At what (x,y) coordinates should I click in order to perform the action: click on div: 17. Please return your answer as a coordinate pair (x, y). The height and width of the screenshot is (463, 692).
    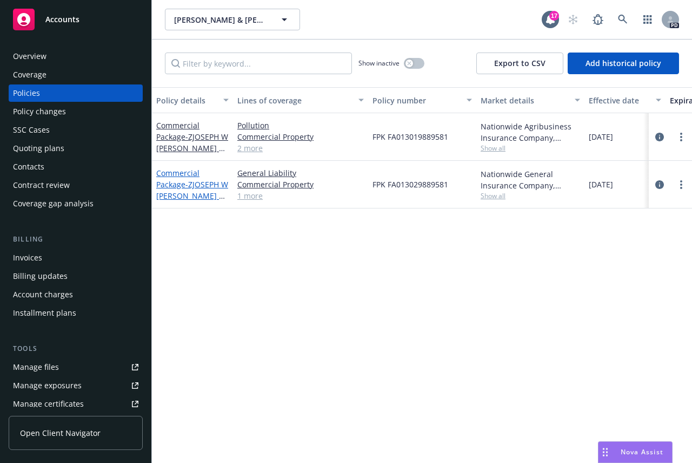
    Looking at the image, I should click on (555, 16).